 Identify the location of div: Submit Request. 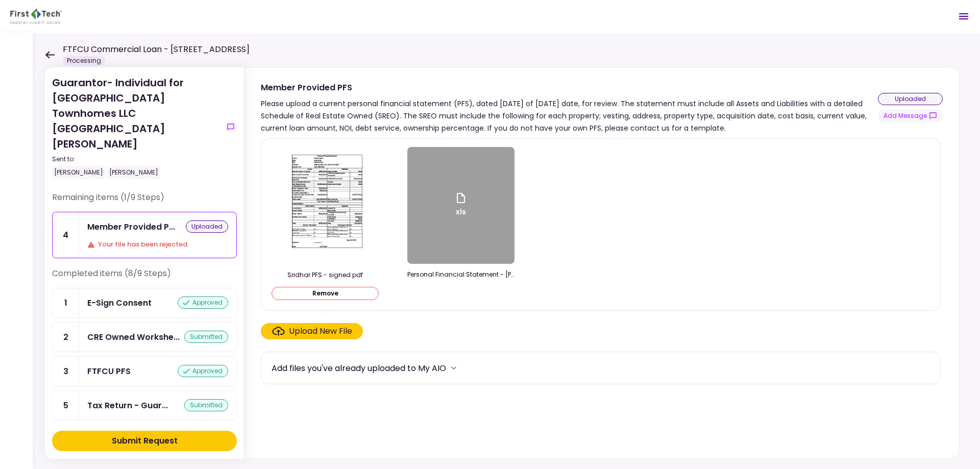
(145, 441).